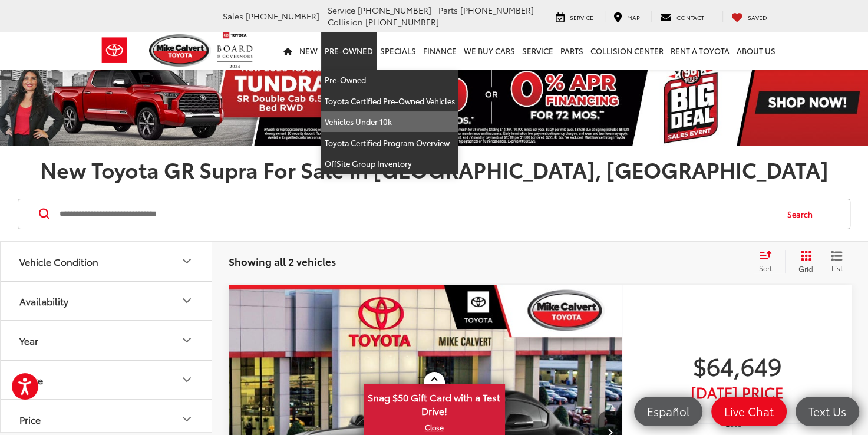 This screenshot has height=435, width=868. I want to click on span: Español, so click(669, 411).